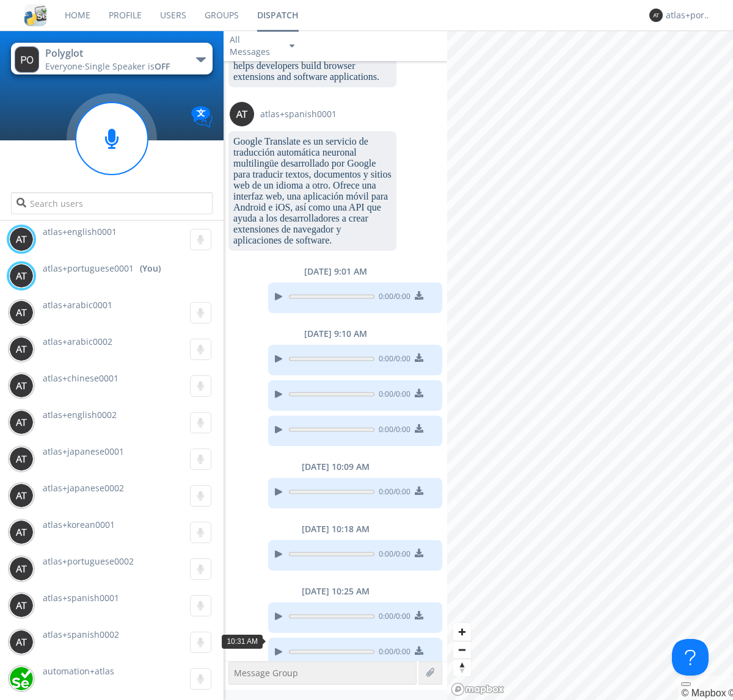 The height and width of the screenshot is (700, 733). Describe the element at coordinates (113, 67) in the screenshot. I see `div: Everyone ·` at that location.